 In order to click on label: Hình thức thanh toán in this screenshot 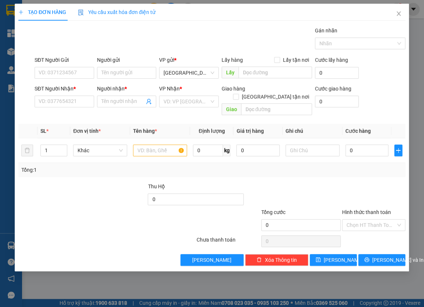, I will do `click(367, 212)`.